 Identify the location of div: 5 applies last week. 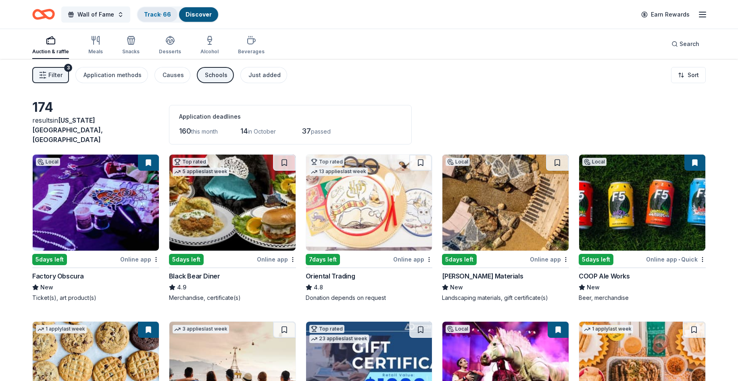
(201, 171).